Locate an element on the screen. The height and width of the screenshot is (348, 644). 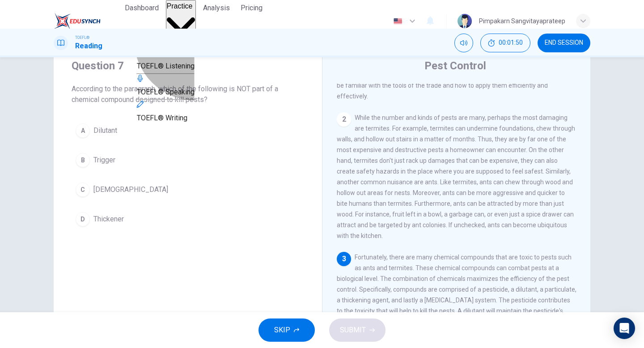
div: TOEFL® Listening is located at coordinates (166, 60).